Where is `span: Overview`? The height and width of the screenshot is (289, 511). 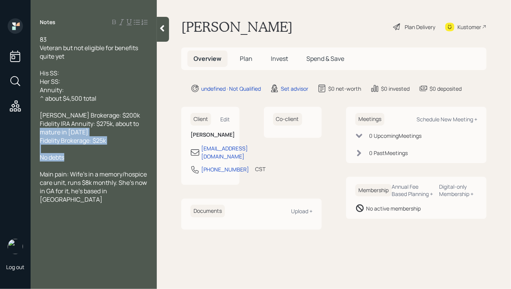
span: Overview is located at coordinates (207, 58).